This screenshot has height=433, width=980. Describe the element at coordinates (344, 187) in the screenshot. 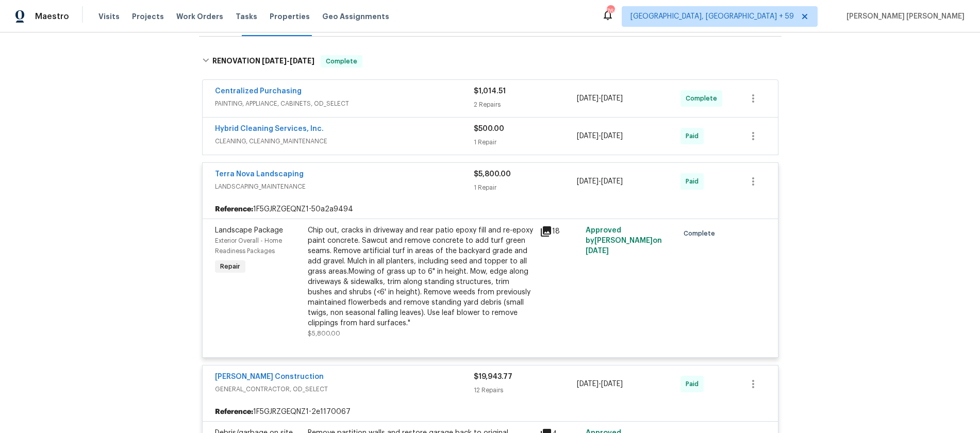

I see `span: LANDSCAPING_MAINTENANCE` at that location.